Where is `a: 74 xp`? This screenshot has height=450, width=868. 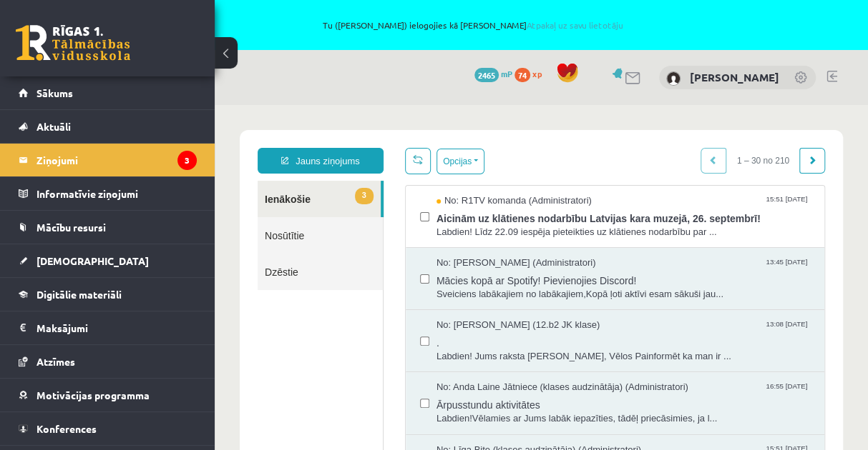
a: 74 xp is located at coordinates (532, 74).